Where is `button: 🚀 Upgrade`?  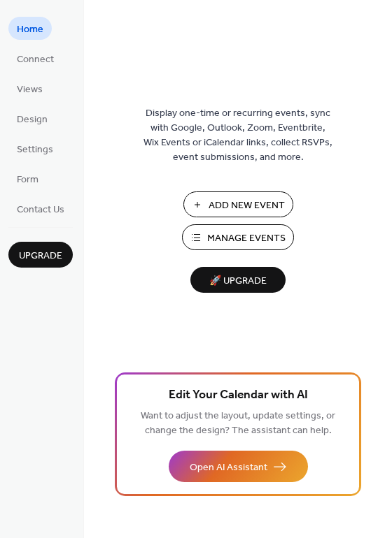
button: 🚀 Upgrade is located at coordinates (238, 279).